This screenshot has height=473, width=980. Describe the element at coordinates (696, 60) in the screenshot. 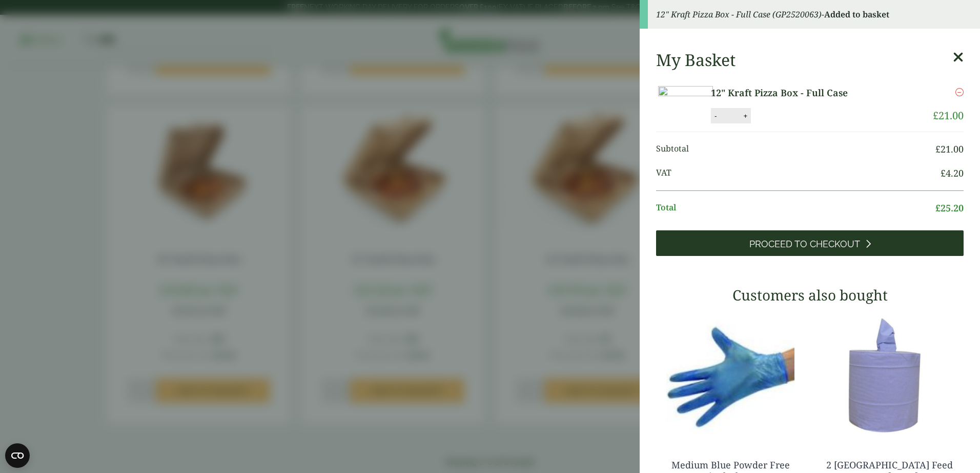

I see `h2: My Basket` at that location.